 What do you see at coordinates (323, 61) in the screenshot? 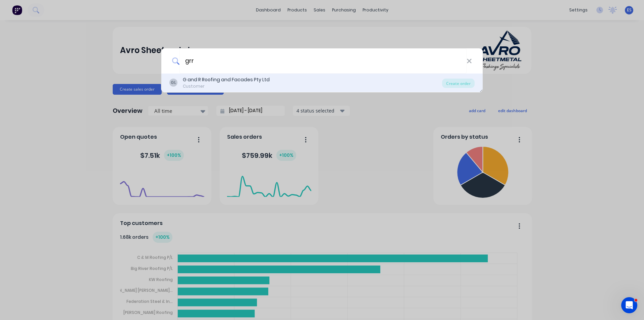
I see `input: Enter a customer name to create a new order...` at bounding box center [323, 61].